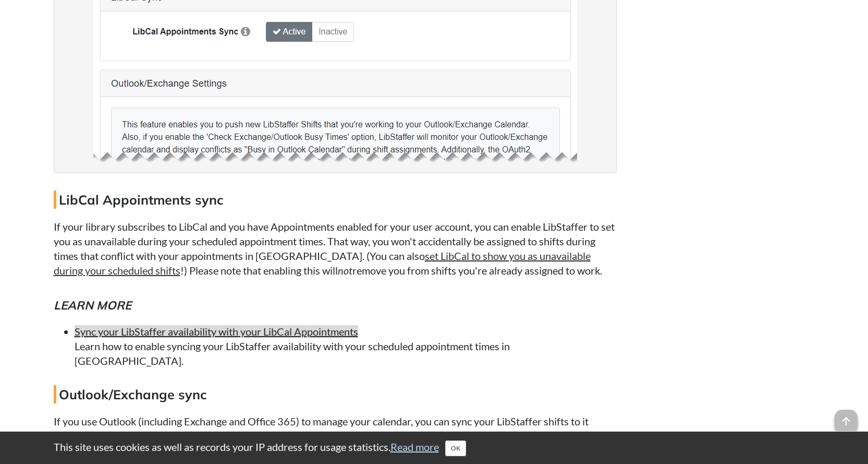 This screenshot has width=868, height=464. What do you see at coordinates (335, 248) in the screenshot?
I see `p: If your library subscribes to LibCal and you have Appointments enabled for your user account, you...` at bounding box center [335, 248].